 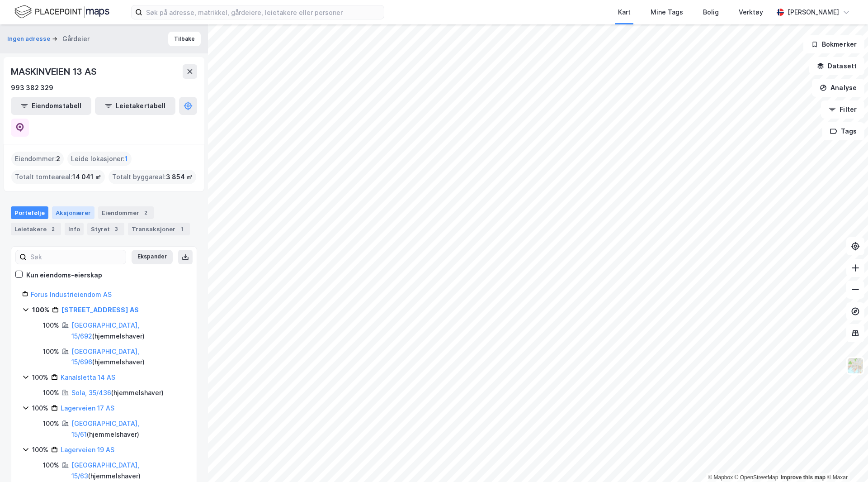 What do you see at coordinates (58, 159) in the screenshot?
I see `span: 2` at bounding box center [58, 159].